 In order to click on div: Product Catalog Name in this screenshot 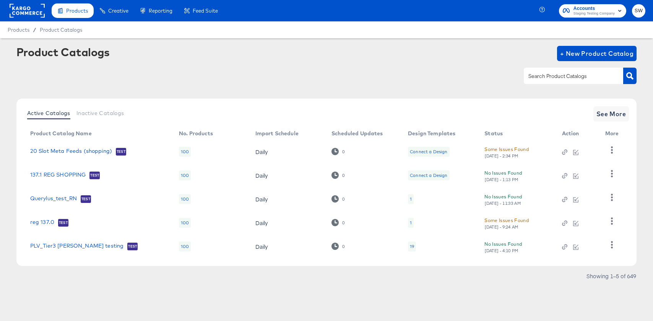, I will do `click(61, 133)`.